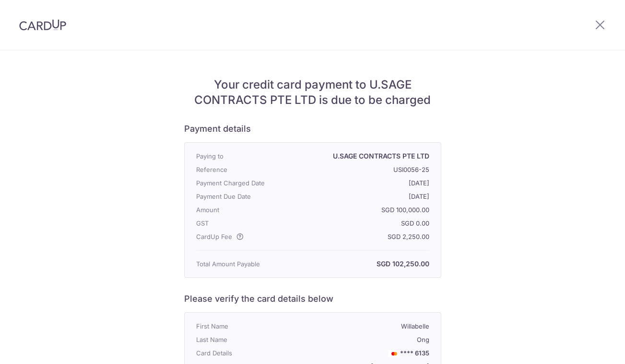  I want to click on h5: Your credit card payment to U.SAGE CONTRACTS PTE LTD is due to be charged, so click(312, 92).